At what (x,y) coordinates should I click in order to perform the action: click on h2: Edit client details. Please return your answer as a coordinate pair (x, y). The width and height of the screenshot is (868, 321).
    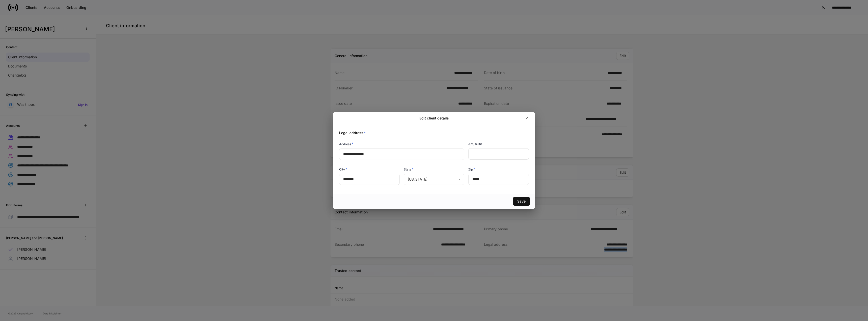
    Looking at the image, I should click on (434, 118).